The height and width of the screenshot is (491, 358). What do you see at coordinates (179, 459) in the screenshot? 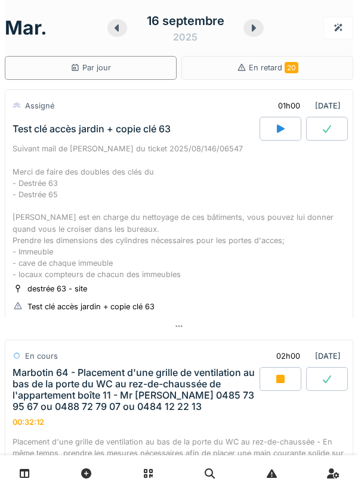
I see `div: Placement d'une grille de ventilation au bas de la porte du WC au rez-de-chaussée - En même temps...` at bounding box center [179, 459].